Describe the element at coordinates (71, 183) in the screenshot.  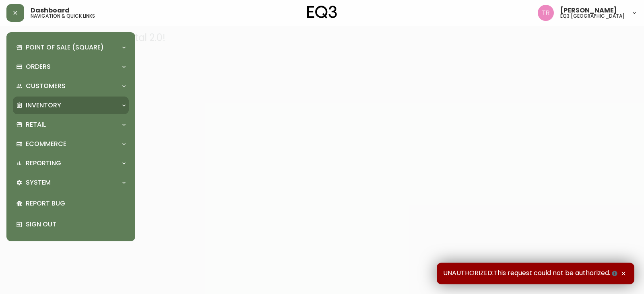
I see `div: System` at that location.